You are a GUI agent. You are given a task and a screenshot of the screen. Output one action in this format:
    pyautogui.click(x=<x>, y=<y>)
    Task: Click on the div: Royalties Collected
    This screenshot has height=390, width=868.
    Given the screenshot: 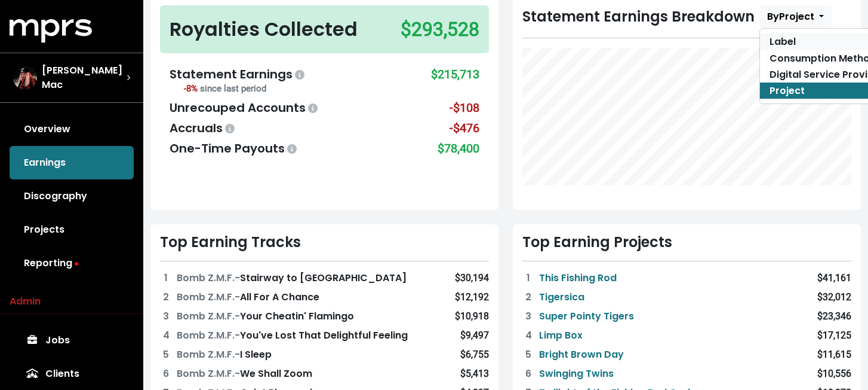 What is the action you would take?
    pyautogui.click(x=263, y=30)
    